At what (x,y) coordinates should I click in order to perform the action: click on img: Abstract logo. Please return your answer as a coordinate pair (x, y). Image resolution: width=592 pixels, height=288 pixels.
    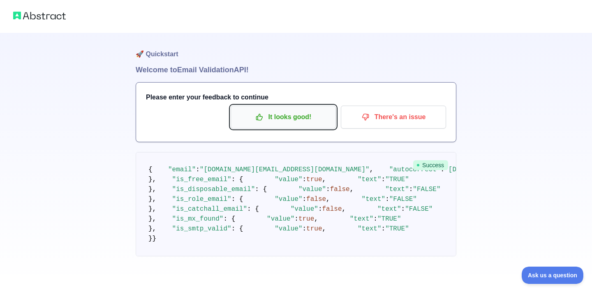
    Looking at the image, I should click on (39, 16).